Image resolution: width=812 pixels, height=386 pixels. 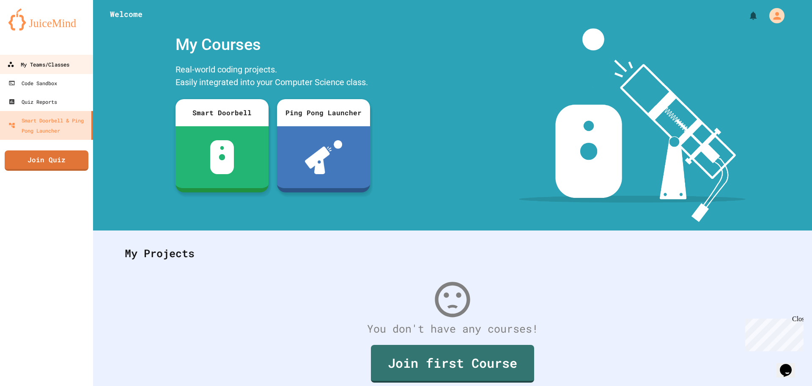 What do you see at coordinates (747, 16) in the screenshot?
I see `div: My Notifications` at bounding box center [747, 16].